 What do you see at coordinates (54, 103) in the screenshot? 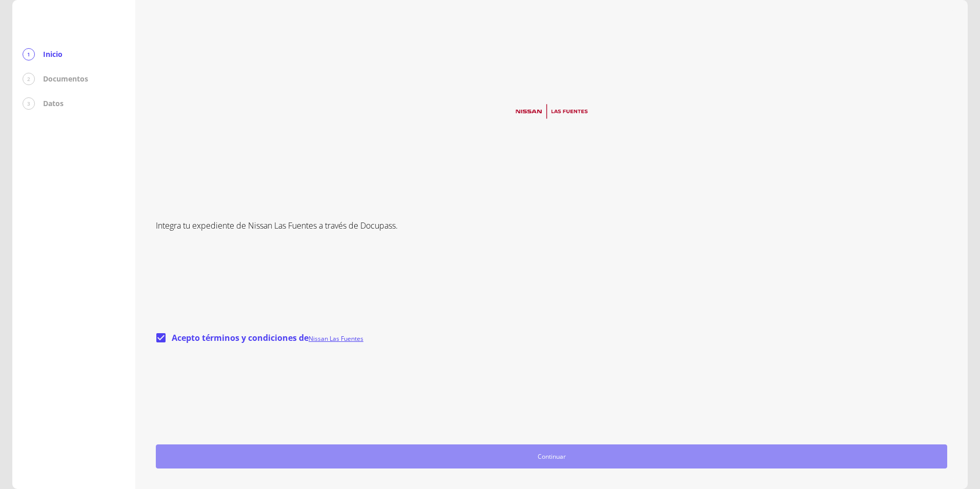
I see `p: Datos` at bounding box center [54, 103].